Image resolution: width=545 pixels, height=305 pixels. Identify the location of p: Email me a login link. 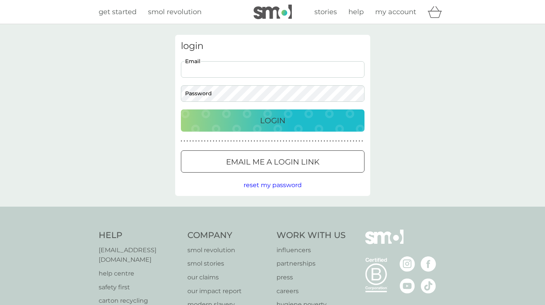
(272, 162).